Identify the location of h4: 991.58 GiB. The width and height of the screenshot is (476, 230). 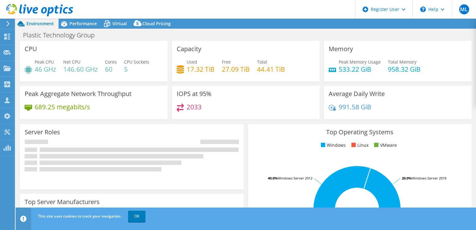
(355, 107).